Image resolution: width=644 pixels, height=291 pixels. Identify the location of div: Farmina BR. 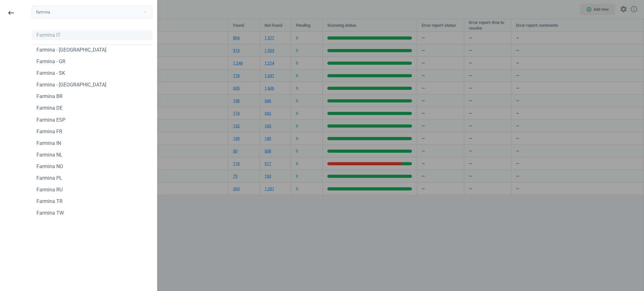
(49, 96).